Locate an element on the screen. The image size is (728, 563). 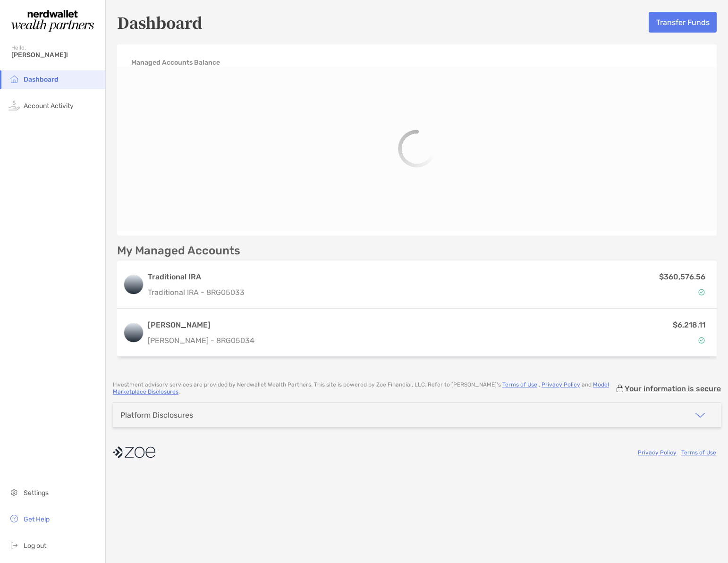
img: Zoe Logo is located at coordinates (53, 21).